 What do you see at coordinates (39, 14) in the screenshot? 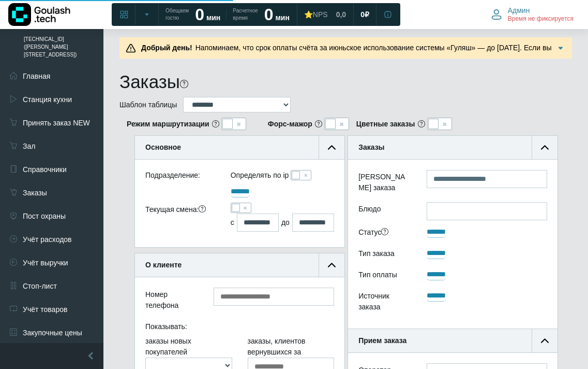
I see `img: Логотип компании Goulash.tech` at bounding box center [39, 14].